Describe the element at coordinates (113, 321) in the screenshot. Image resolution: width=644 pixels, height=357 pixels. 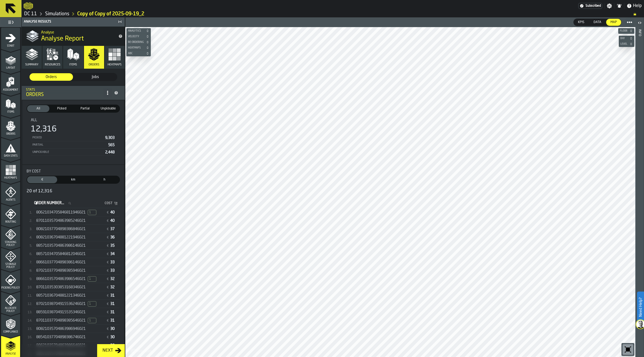
I see `span: 31` at that location.